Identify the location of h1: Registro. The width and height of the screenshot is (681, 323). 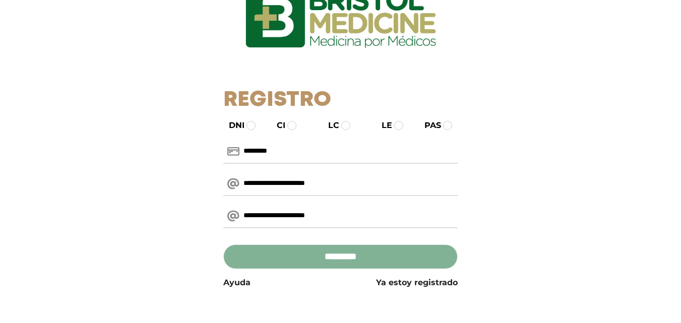
(340, 100).